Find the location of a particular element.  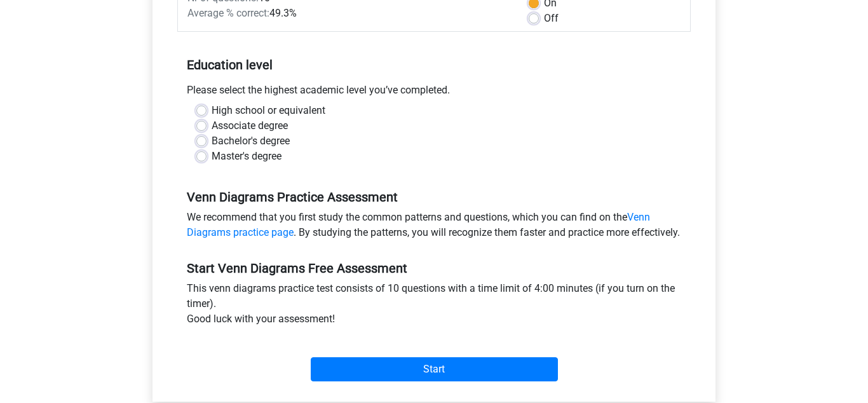

h5: Venn Diagrams Practice Assessment is located at coordinates (434, 197).